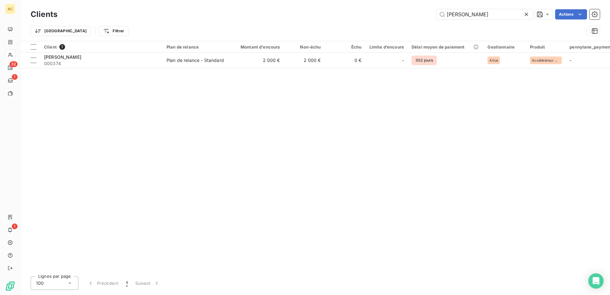 This screenshot has height=295, width=610. Describe the element at coordinates (195, 60) in the screenshot. I see `div: Plan de relance - Standard` at that location.